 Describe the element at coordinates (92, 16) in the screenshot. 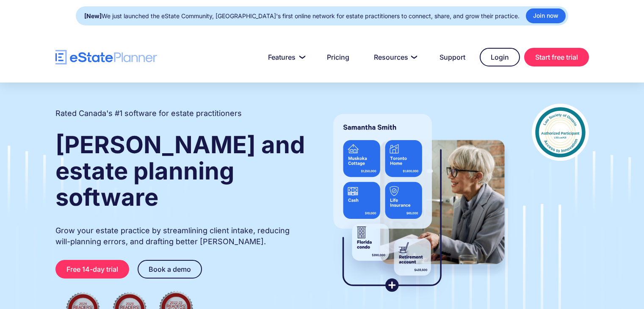

I see `strong: [New]` at that location.